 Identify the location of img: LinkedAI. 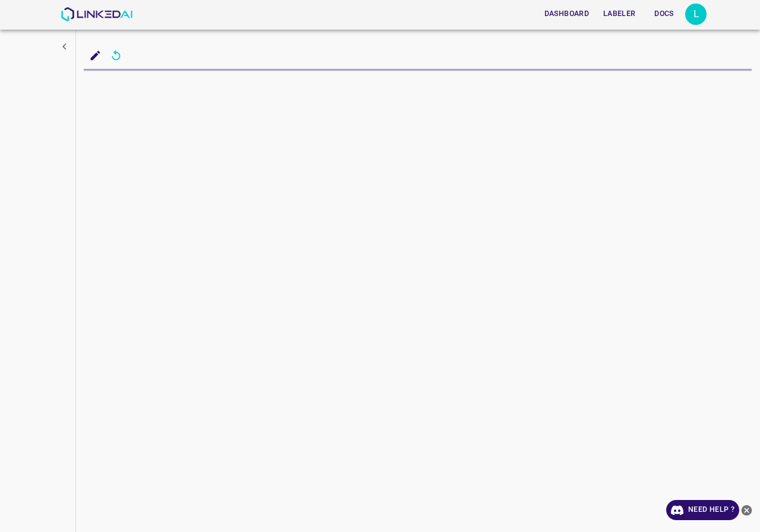
(96, 14).